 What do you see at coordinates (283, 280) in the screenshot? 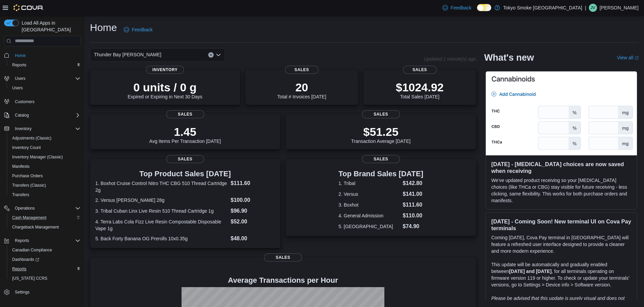
I see `h4: Average Transactions per Hour` at bounding box center [283, 280].